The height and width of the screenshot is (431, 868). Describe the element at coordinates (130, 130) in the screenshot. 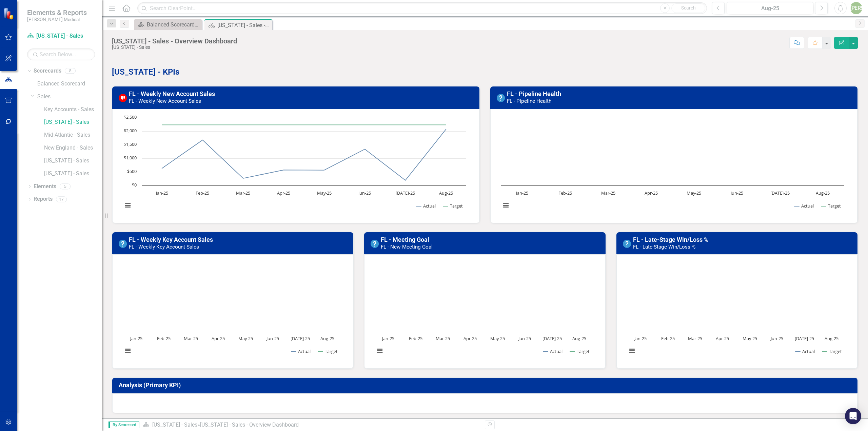

I see `text: $2,000` at that location.